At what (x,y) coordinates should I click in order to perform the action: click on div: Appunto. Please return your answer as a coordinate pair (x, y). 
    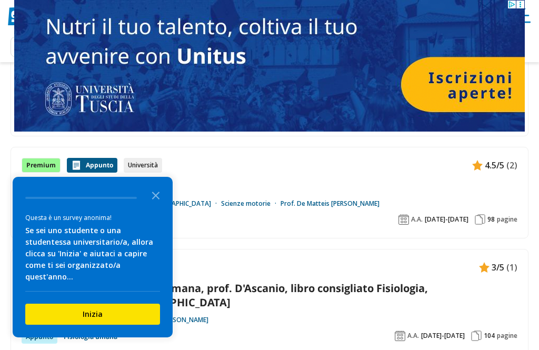
    Looking at the image, I should click on (92, 165).